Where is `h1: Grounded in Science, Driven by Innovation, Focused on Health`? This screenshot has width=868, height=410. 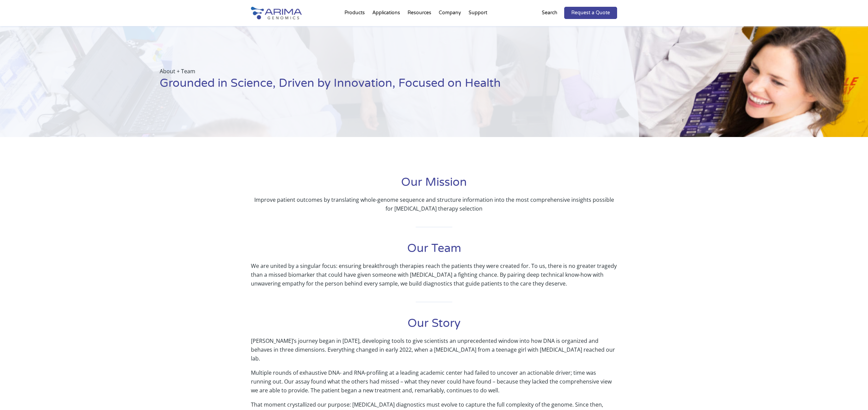
h1: Grounded in Science, Driven by Innovation, Focused on Health is located at coordinates (382, 86).